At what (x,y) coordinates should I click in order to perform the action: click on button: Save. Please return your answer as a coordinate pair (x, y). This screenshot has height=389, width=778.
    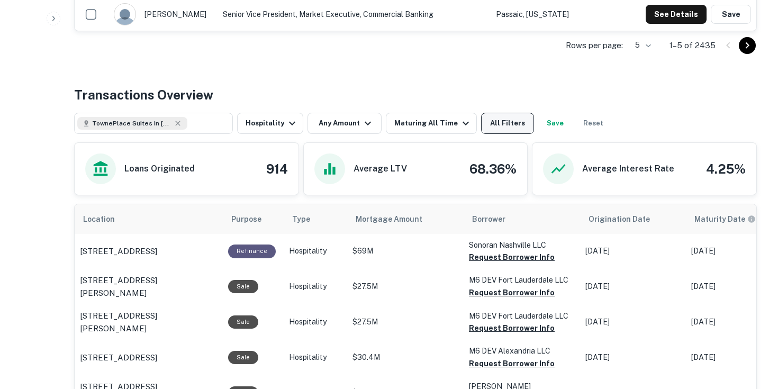
    Looking at the image, I should click on (731, 14).